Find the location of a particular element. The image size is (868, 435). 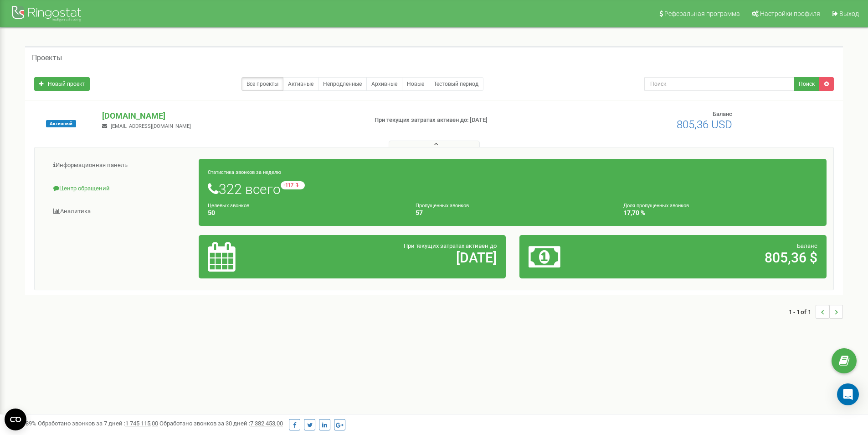

a: Все проекты is located at coordinates (262, 84).